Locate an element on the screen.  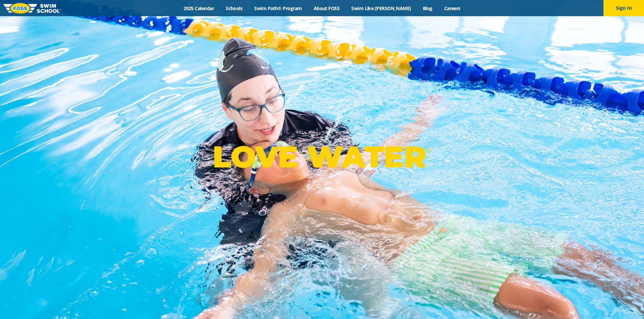
p: LOVE WATER is located at coordinates (322, 157).